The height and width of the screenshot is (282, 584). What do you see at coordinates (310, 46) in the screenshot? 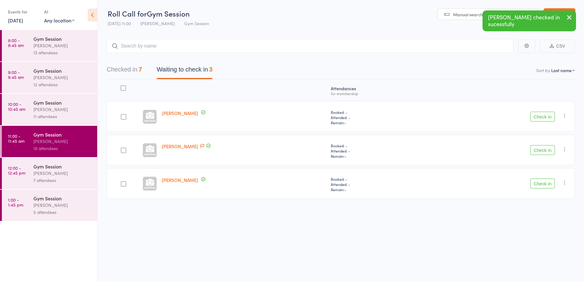
I see `input: Search by name` at bounding box center [310, 46].